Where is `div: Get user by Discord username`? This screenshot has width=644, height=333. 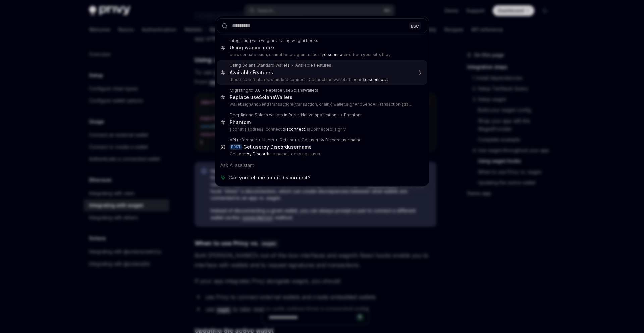
div: Get user by Discord username is located at coordinates (331, 140).